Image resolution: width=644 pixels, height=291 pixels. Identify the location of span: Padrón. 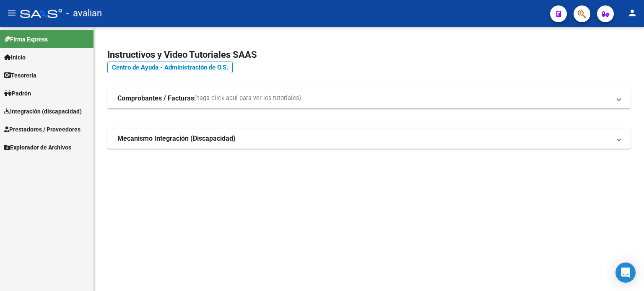
(18, 93).